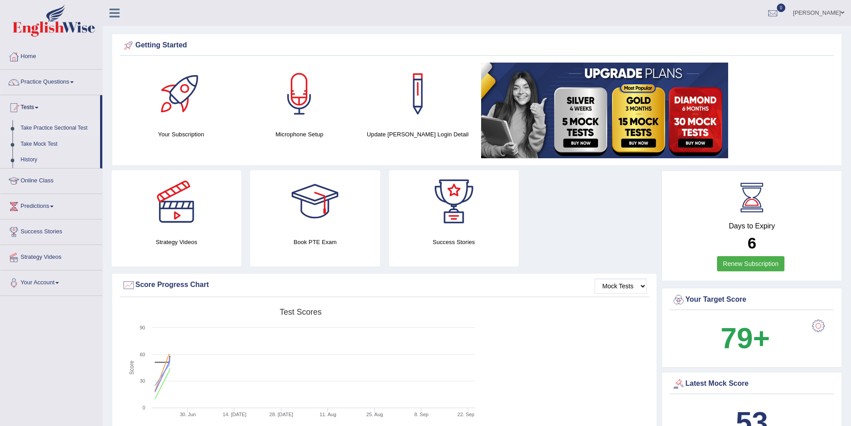 This screenshot has height=426, width=851. Describe the element at coordinates (51, 205) in the screenshot. I see `a: Predictions` at that location.